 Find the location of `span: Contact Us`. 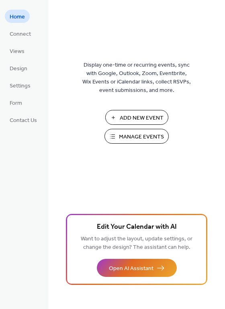

span: Contact Us is located at coordinates (23, 120).